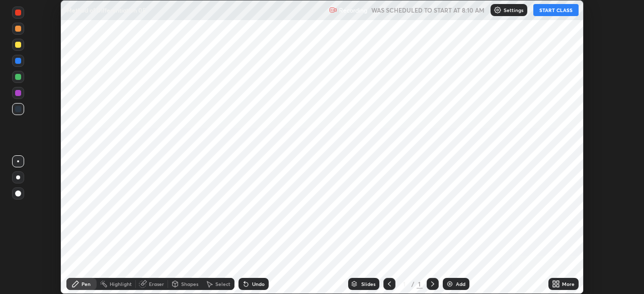 The height and width of the screenshot is (294, 644). I want to click on div: Undo, so click(258, 284).